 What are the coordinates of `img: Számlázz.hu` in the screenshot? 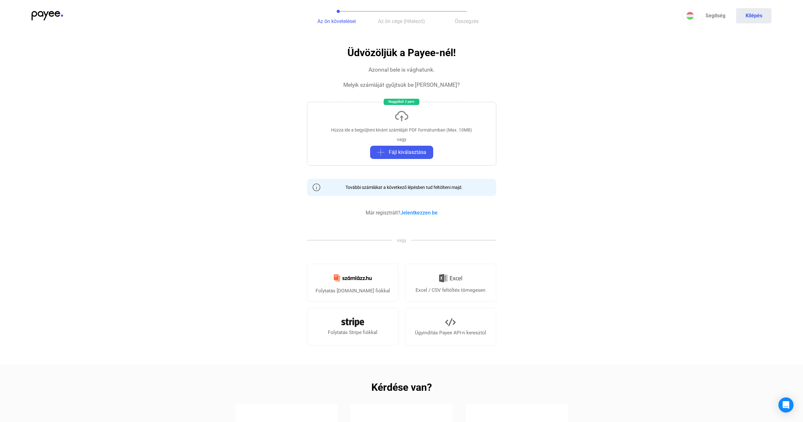 It's located at (353, 278).